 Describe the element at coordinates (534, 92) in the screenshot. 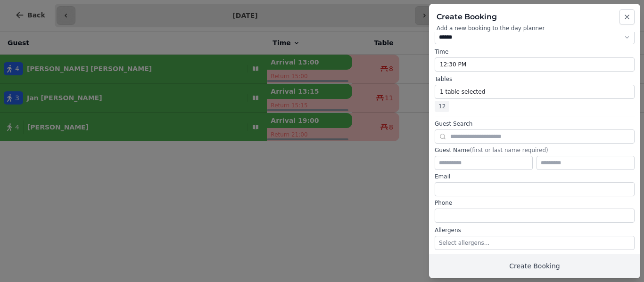

I see `button: 1 table selected` at that location.